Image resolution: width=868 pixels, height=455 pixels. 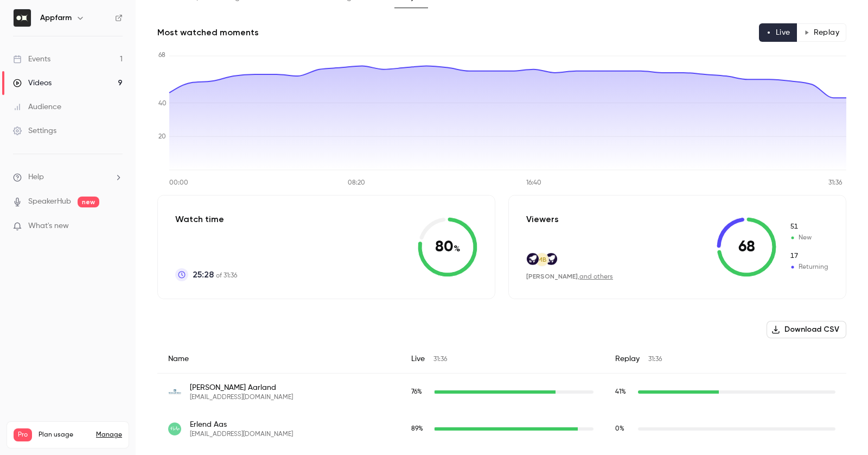 What do you see at coordinates (37, 107) in the screenshot?
I see `div: Audience` at bounding box center [37, 107].